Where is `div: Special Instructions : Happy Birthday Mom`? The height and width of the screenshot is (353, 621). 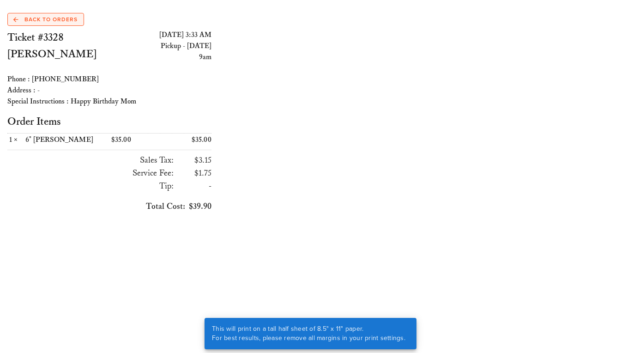 div: Special Instructions : Happy Birthday Mom is located at coordinates (109, 102).